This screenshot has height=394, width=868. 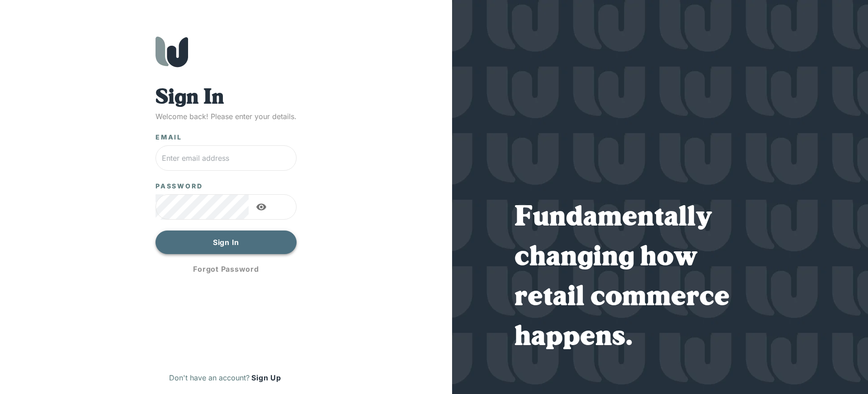 What do you see at coordinates (179, 186) in the screenshot?
I see `label: Password` at bounding box center [179, 186].